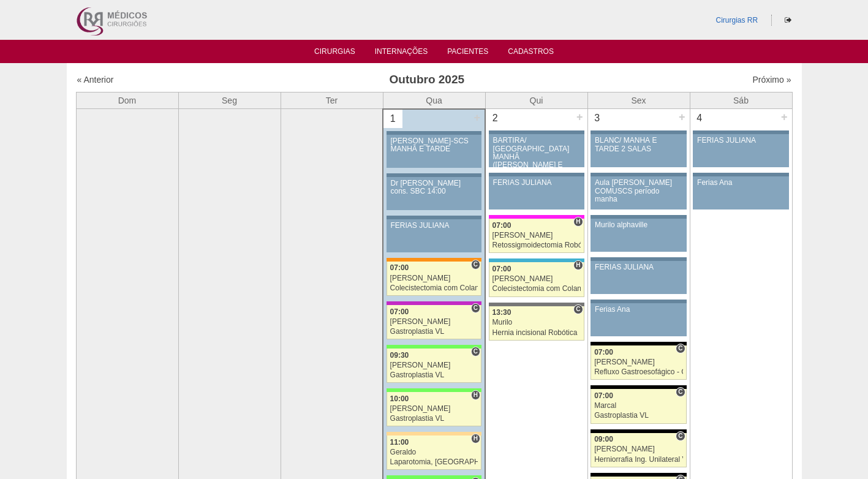 The image size is (868, 479). What do you see at coordinates (536, 100) in the screenshot?
I see `th: Qui` at bounding box center [536, 100].